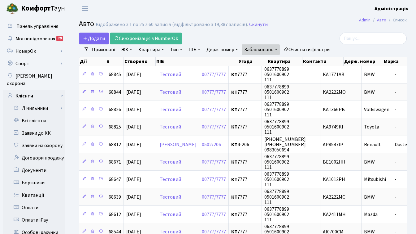 This screenshot has height=234, width=416. Describe the element at coordinates (333, 127) in the screenshot. I see `span: KA9749KI` at that location.